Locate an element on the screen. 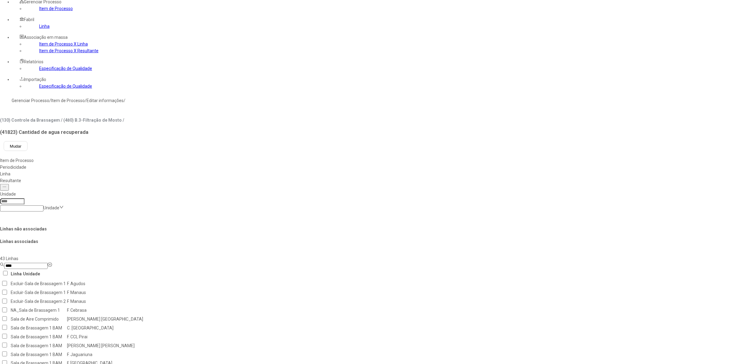  a: Gerenciar Processo is located at coordinates (30, 101).